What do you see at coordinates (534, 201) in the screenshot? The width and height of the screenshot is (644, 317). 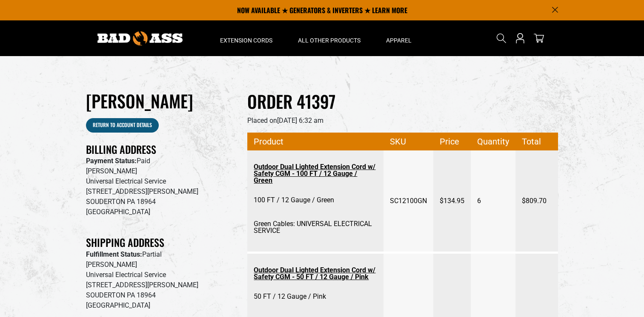 I see `span: $809.70` at bounding box center [534, 201].